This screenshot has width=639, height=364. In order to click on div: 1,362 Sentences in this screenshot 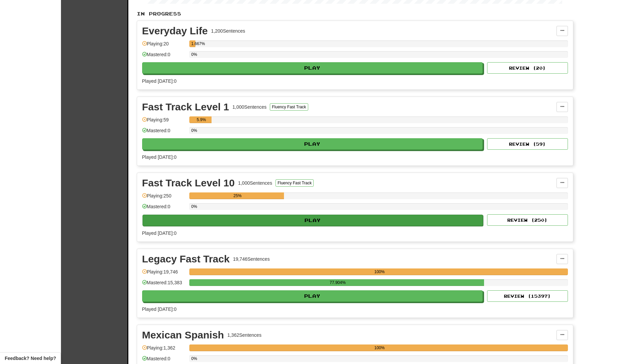, I will do `click(244, 336)`.